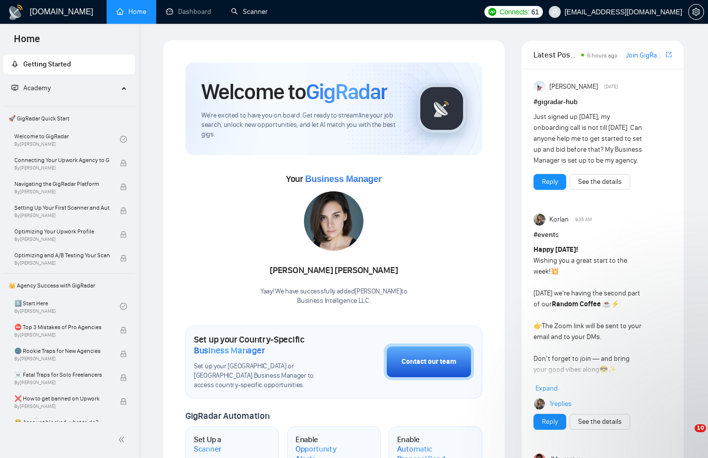 The width and height of the screenshot is (708, 458). Describe the element at coordinates (16, 12) in the screenshot. I see `img: logo` at that location.